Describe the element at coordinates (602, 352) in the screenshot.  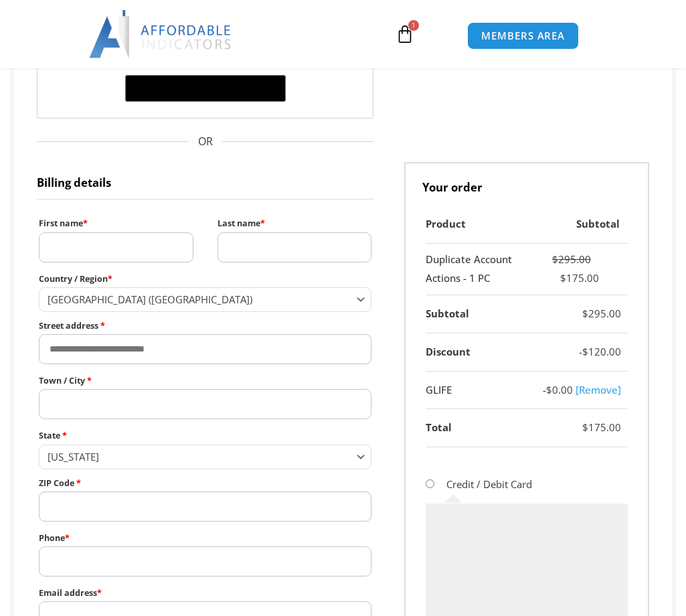
I see `bdi: 120.00` at that location.